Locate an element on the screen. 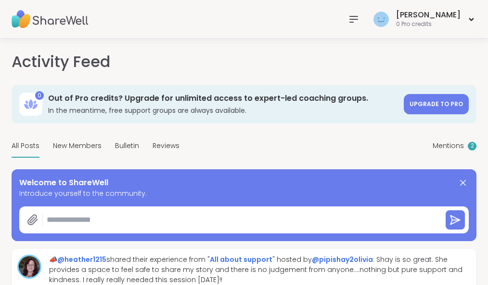 This screenshot has height=285, width=488. a: @pipishay2olivia is located at coordinates (342, 259).